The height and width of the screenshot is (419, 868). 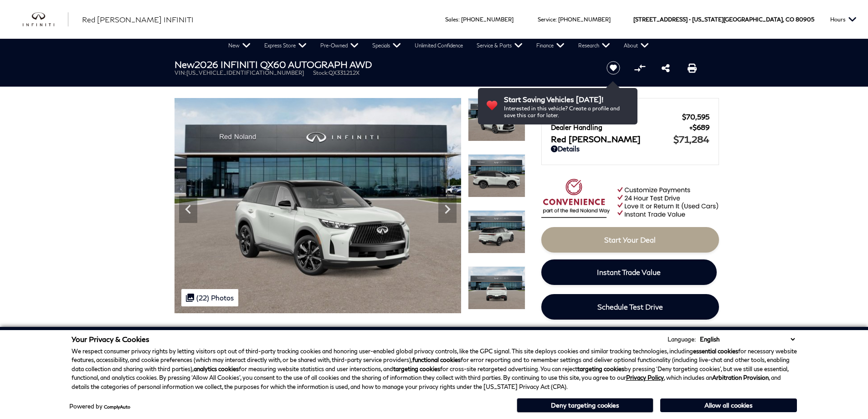 I want to click on a: Specials, so click(x=386, y=45).